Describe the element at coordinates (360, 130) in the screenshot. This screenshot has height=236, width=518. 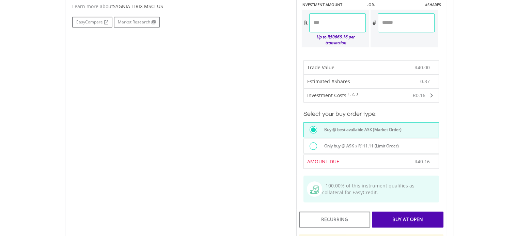
I see `label: Buy @ best available ASK (Market Order)` at that location.